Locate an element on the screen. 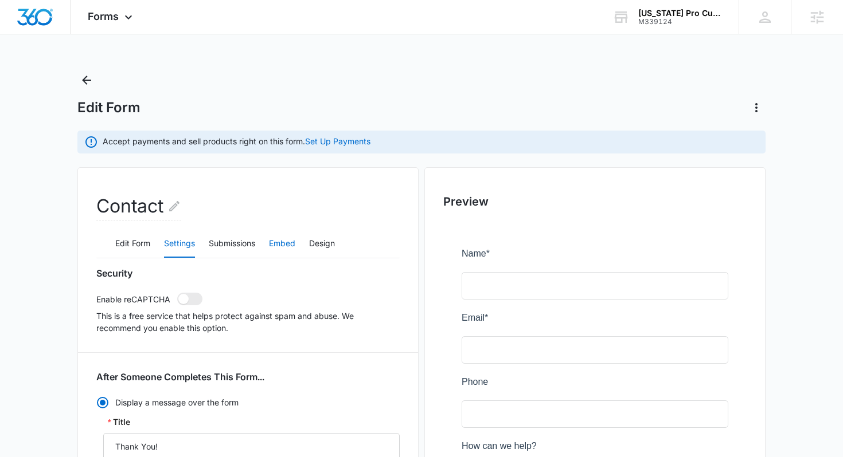 This screenshot has height=457, width=843. span: Submit is located at coordinates (22, 344).